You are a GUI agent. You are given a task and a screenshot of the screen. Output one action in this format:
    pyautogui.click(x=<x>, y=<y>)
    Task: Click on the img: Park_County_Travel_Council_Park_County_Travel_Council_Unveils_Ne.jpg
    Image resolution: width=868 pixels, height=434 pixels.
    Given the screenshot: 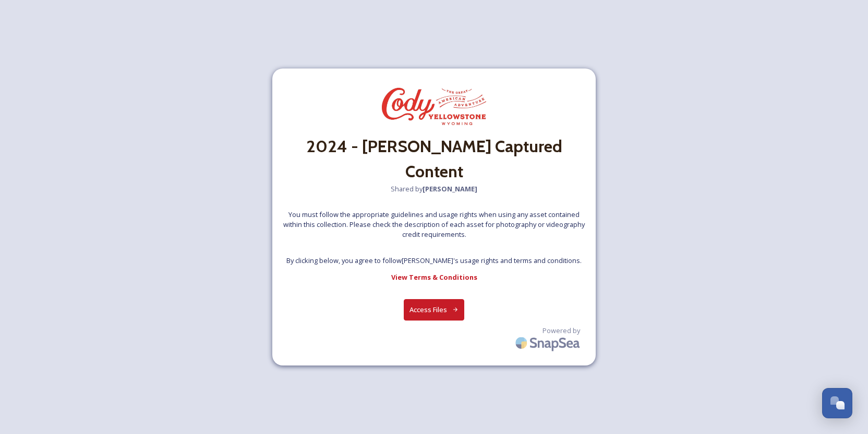 What is the action you would take?
    pyautogui.click(x=434, y=106)
    